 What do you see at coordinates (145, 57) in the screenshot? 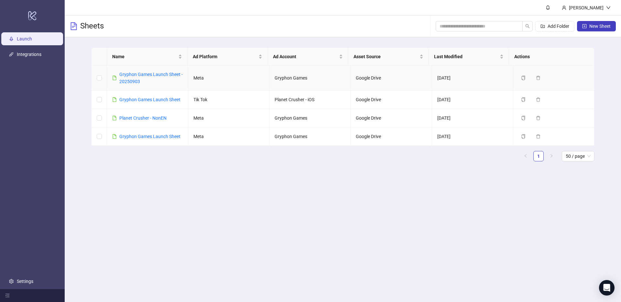
I see `span: Name` at bounding box center [145, 57].